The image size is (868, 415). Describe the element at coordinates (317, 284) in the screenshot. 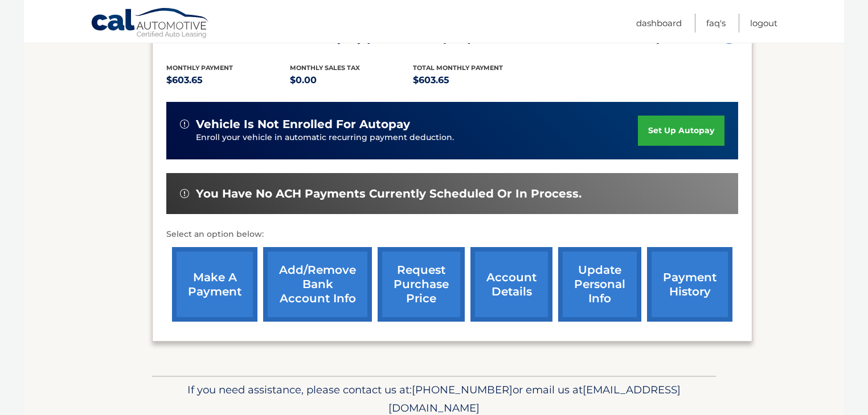

I see `a: Add/Remove bank account info` at that location.